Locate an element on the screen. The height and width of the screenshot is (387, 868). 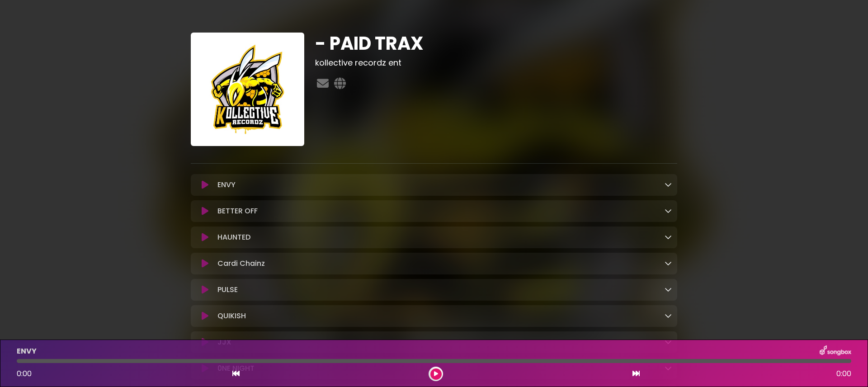
p: PULSE is located at coordinates (227, 289).